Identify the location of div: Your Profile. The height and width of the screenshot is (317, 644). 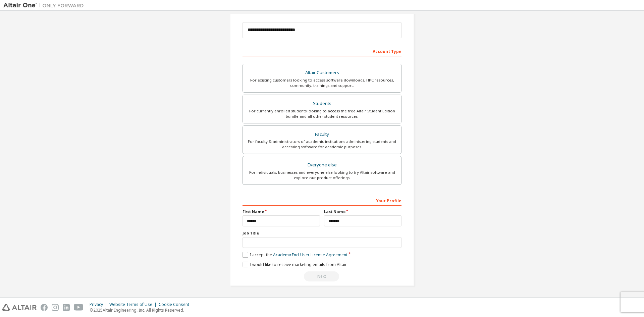
(322, 200).